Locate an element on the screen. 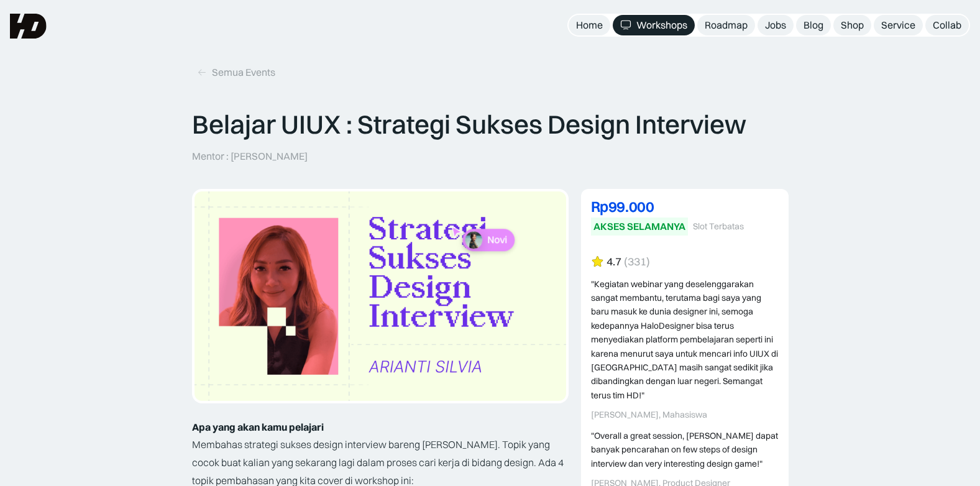 This screenshot has height=486, width=980. a: Blog is located at coordinates (813, 25).